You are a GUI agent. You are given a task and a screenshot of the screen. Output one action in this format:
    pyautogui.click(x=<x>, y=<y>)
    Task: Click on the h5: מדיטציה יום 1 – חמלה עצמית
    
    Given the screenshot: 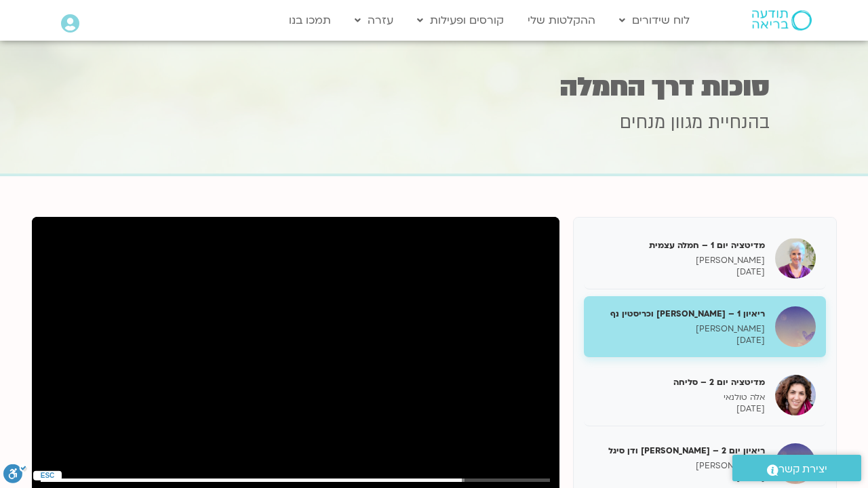 What is the action you would take?
    pyautogui.click(x=679, y=245)
    